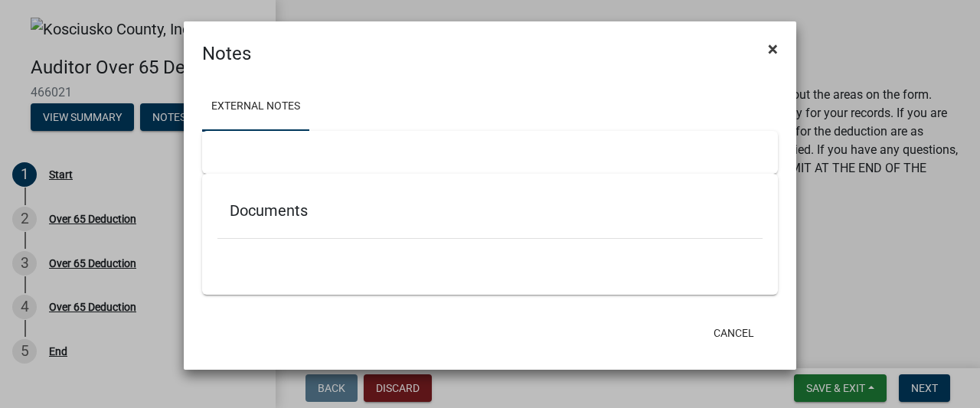  What do you see at coordinates (227, 53) in the screenshot?
I see `h4: Notes` at bounding box center [227, 53].